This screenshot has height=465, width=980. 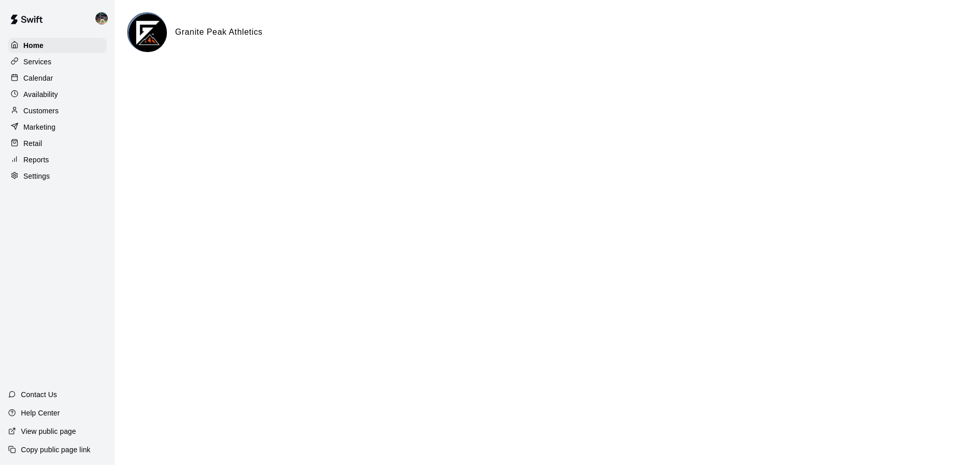 What do you see at coordinates (56, 450) in the screenshot?
I see `p: Copy public page link` at bounding box center [56, 450].